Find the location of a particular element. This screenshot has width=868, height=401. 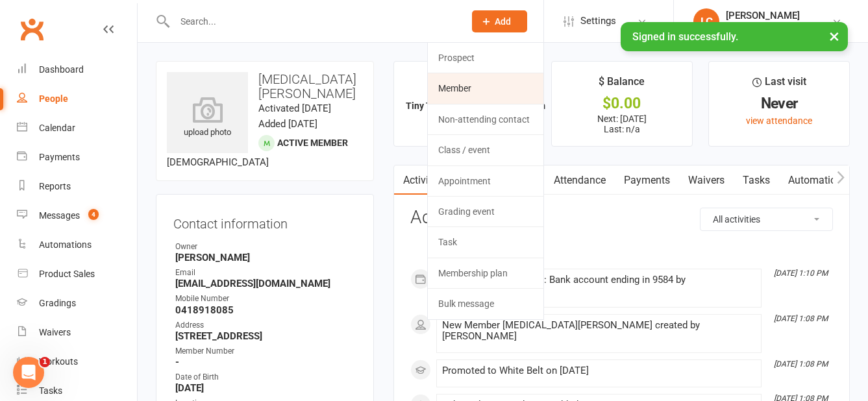

span: 1 is located at coordinates (45, 362).